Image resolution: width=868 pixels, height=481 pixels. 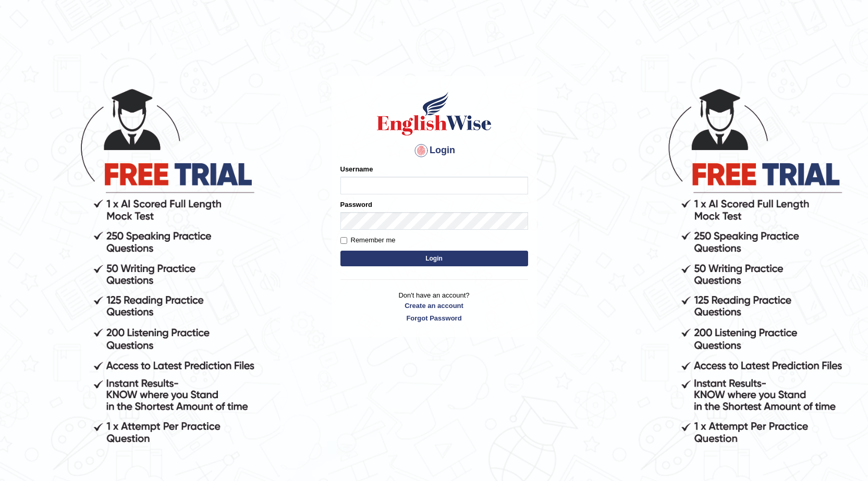 What do you see at coordinates (435, 318) in the screenshot?
I see `a: Forgot Password` at bounding box center [435, 318].